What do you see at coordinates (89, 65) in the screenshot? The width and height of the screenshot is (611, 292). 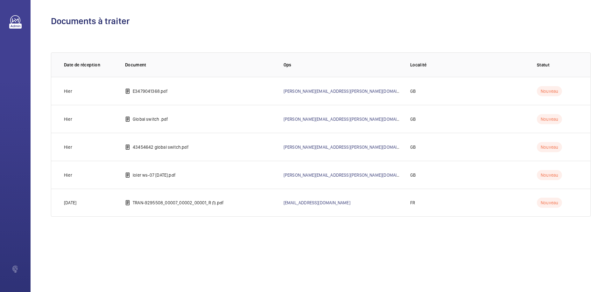 I see `p: Date de réception` at bounding box center [89, 65].